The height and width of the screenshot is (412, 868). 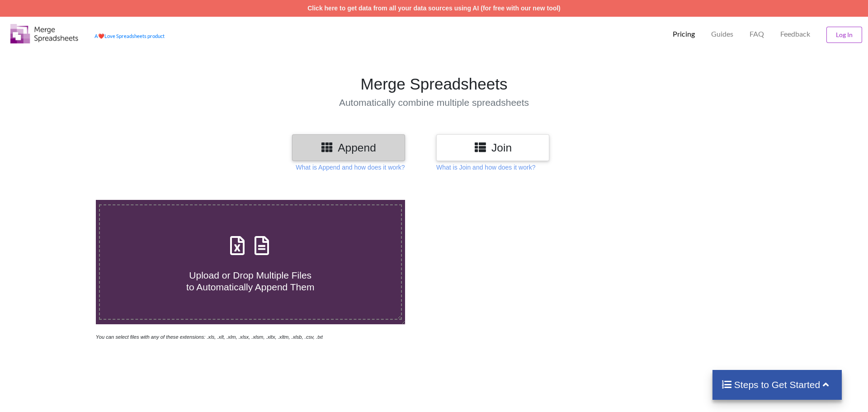 What do you see at coordinates (492, 147) in the screenshot?
I see `h3: Join` at bounding box center [492, 147].